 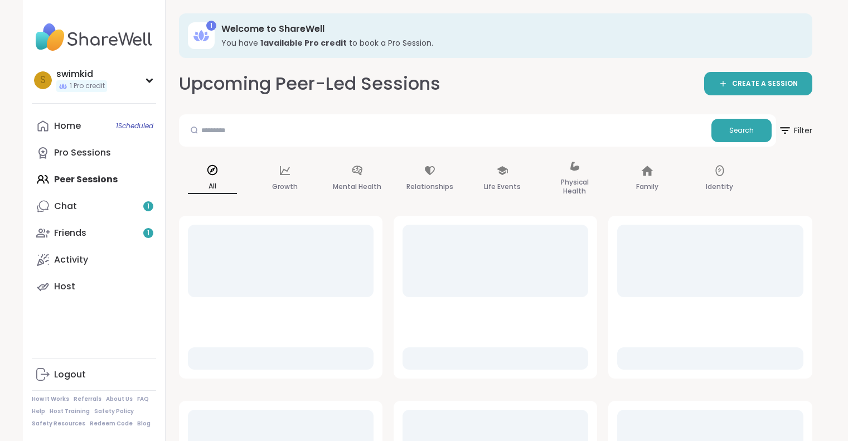 What do you see at coordinates (502, 187) in the screenshot?
I see `p: Life Events` at bounding box center [502, 187].